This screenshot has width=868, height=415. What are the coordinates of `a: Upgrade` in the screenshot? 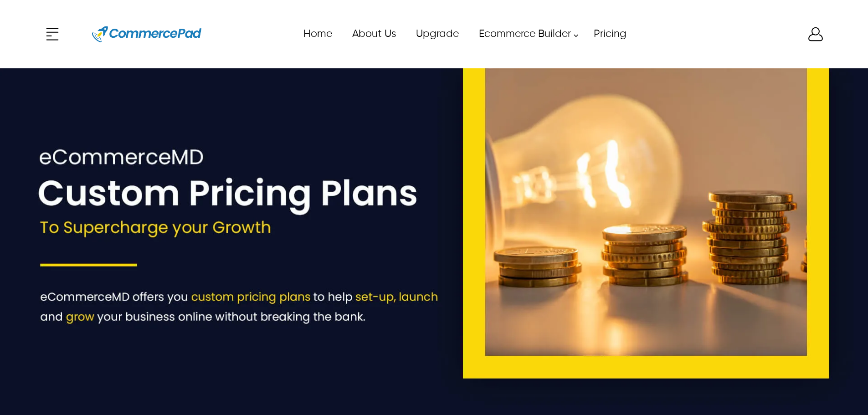 It's located at (437, 34).